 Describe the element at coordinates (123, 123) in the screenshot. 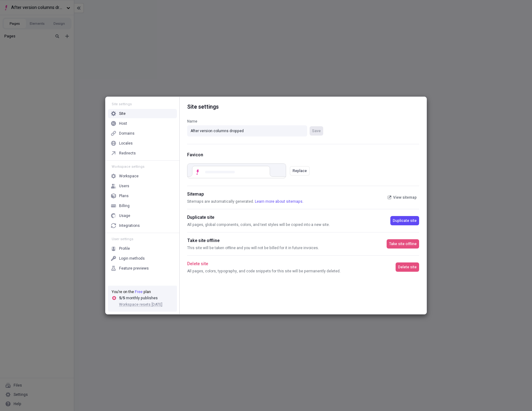

I see `div: Host` at that location.